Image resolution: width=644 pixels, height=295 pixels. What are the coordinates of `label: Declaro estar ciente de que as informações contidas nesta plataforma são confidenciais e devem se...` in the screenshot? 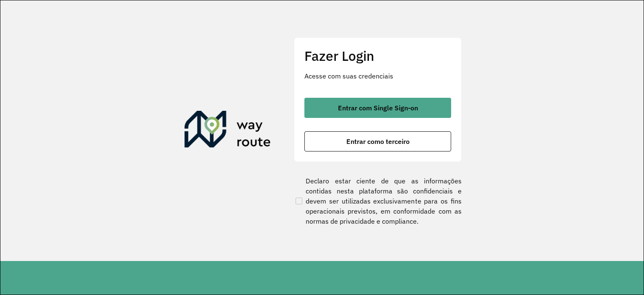 It's located at (378, 201).